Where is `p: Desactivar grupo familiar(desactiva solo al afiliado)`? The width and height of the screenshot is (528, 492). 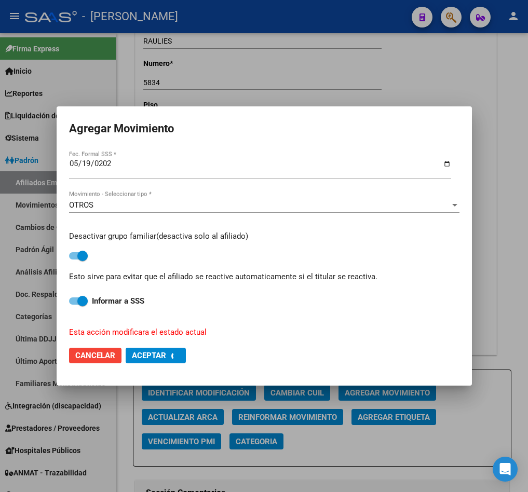
p: Desactivar grupo familiar(desactiva solo al afiliado) is located at coordinates (264, 236).